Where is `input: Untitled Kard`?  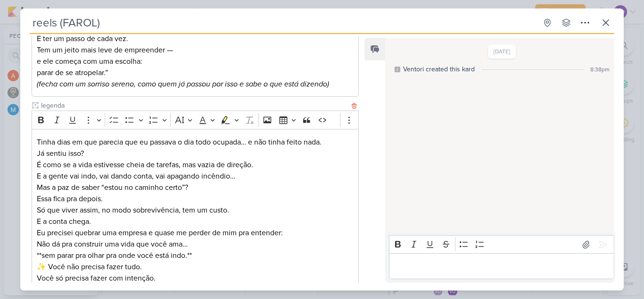
input: Untitled Kard is located at coordinates (283, 22).